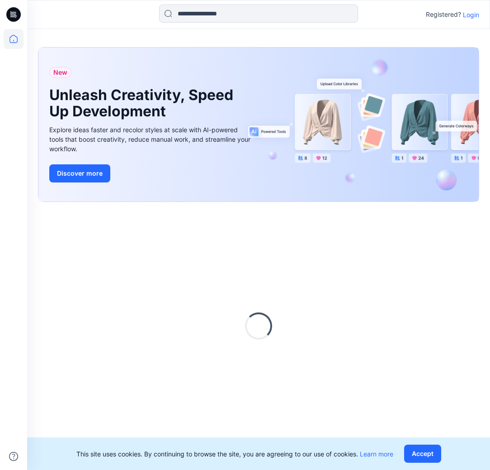 The image size is (490, 470). Describe the element at coordinates (151, 139) in the screenshot. I see `div: Explore ideas faster and recolor styles at scale with AI-powered tools that boost creativity, red...` at that location.